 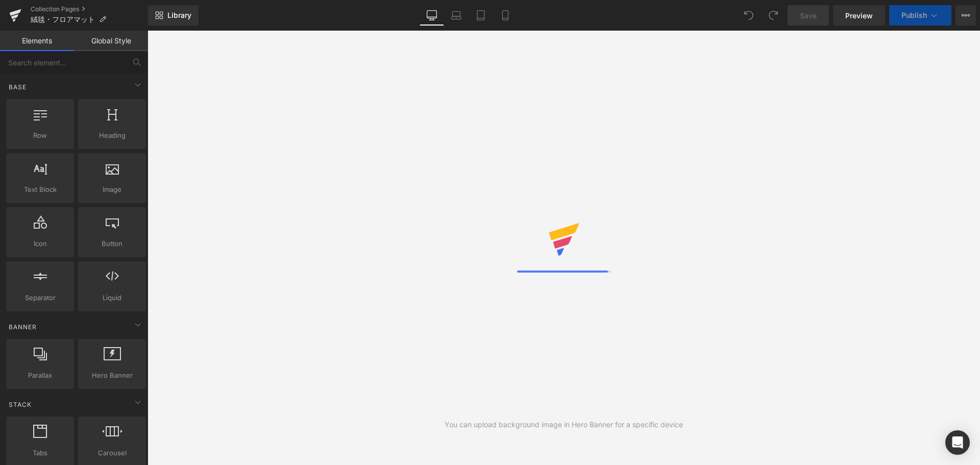 What do you see at coordinates (112, 453) in the screenshot?
I see `span: Carousel` at bounding box center [112, 453].